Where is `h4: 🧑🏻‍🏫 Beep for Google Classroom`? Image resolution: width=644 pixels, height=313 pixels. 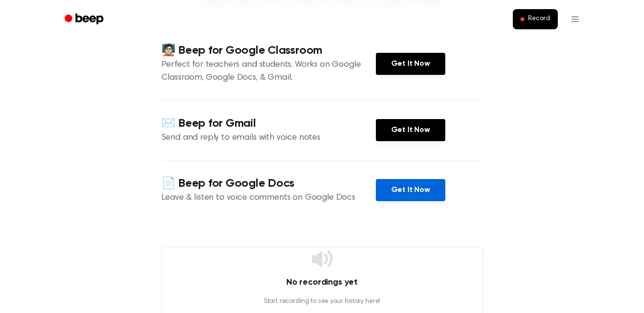 h4: 🧑🏻‍🏫 Beep for Google Classroom is located at coordinates (269, 50).